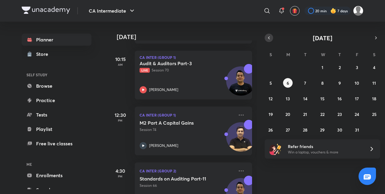  I want to click on p: AM, so click(120, 65).